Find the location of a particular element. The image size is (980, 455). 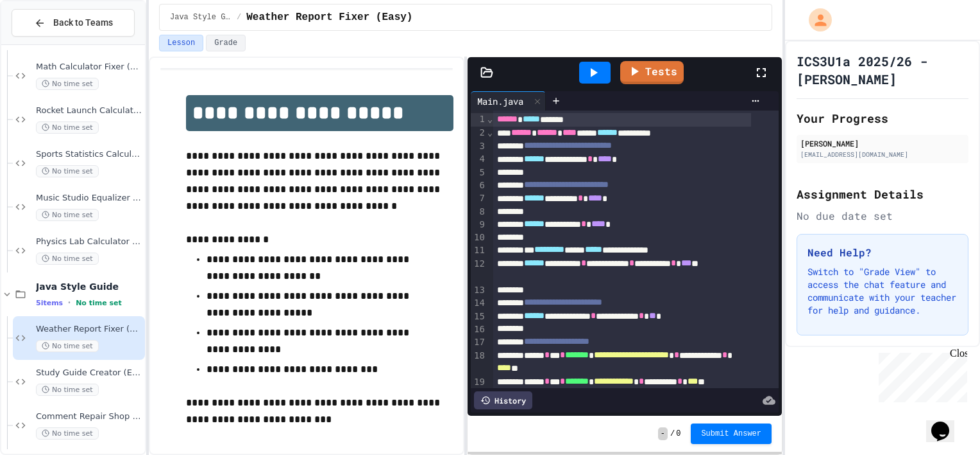

div: 3 is located at coordinates (479, 147).